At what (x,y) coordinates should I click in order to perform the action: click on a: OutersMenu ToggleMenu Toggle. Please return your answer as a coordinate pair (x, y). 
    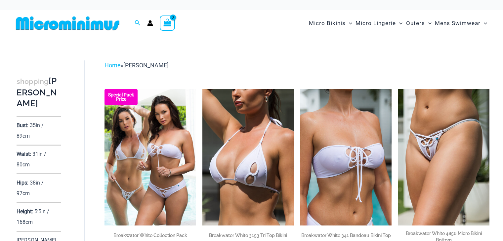
    Looking at the image, I should click on (418, 23).